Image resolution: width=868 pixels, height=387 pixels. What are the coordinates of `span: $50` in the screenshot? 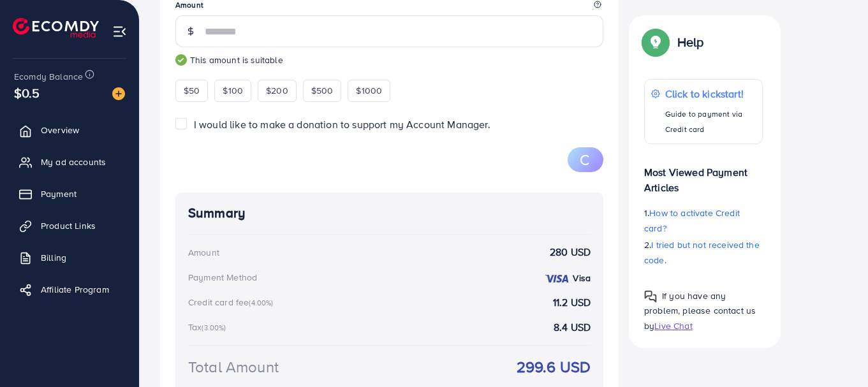 It's located at (192, 90).